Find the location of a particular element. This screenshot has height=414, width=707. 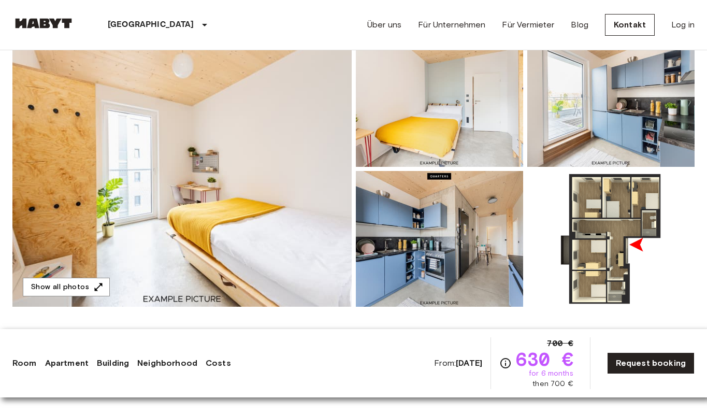

a: Für Vermieter is located at coordinates (528, 25).